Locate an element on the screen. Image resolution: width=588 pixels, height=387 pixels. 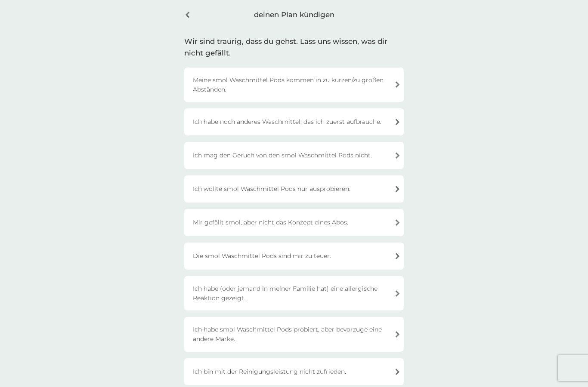
div: Mir gefällt smol, aber nicht das Konzept eines Abos. is located at coordinates (294, 222).